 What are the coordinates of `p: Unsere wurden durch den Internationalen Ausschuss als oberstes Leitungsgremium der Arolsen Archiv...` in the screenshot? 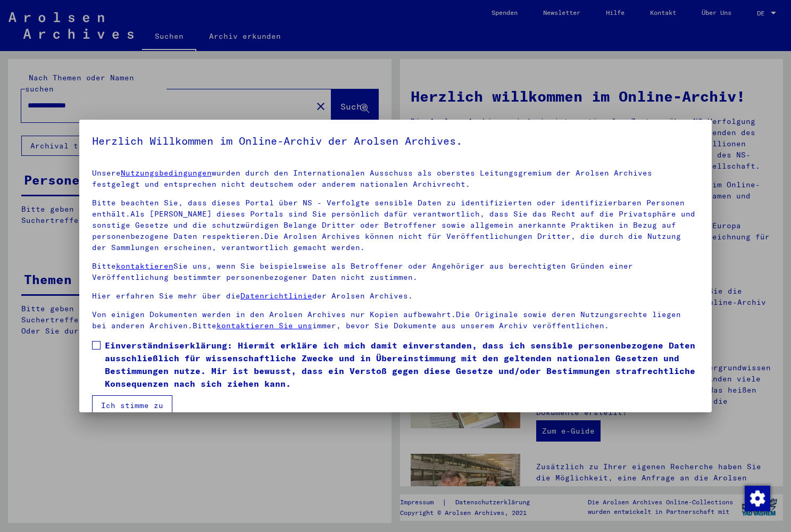 It's located at (396, 179).